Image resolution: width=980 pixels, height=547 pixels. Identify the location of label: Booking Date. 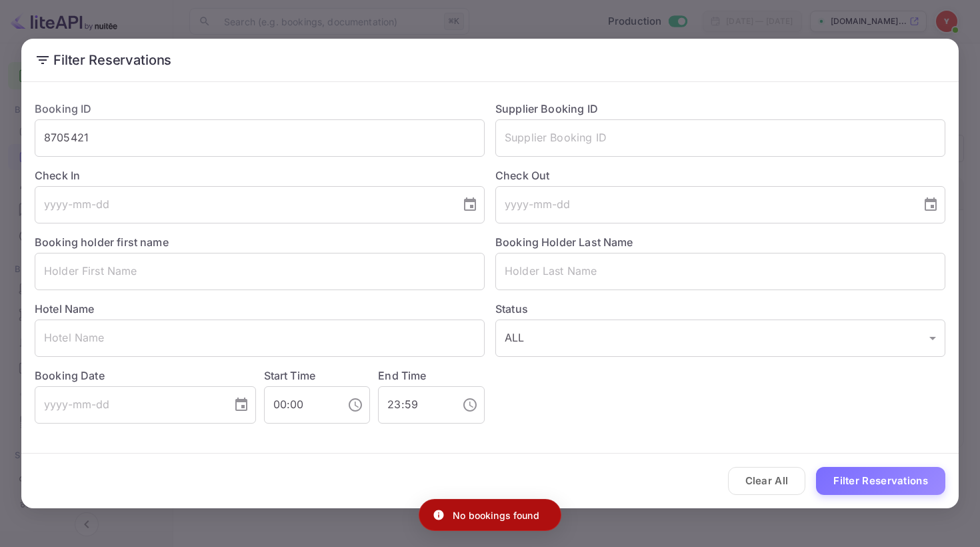
(145, 375).